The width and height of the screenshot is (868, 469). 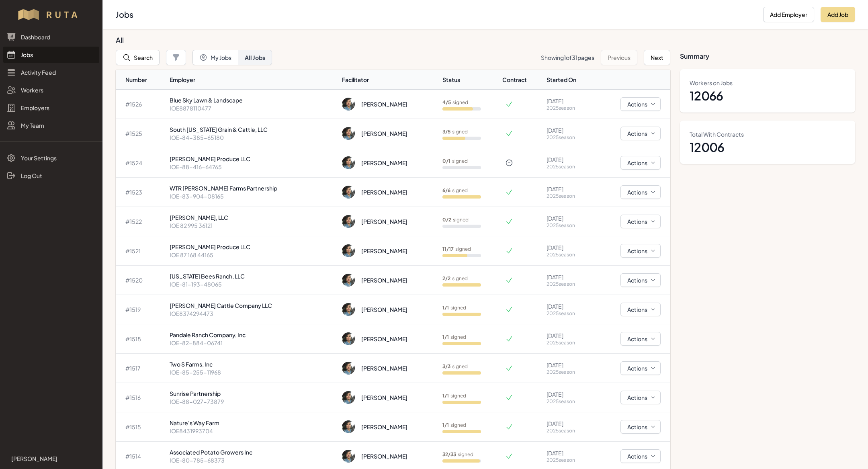 I want to click on p: IOE-80-785-68373, so click(x=252, y=460).